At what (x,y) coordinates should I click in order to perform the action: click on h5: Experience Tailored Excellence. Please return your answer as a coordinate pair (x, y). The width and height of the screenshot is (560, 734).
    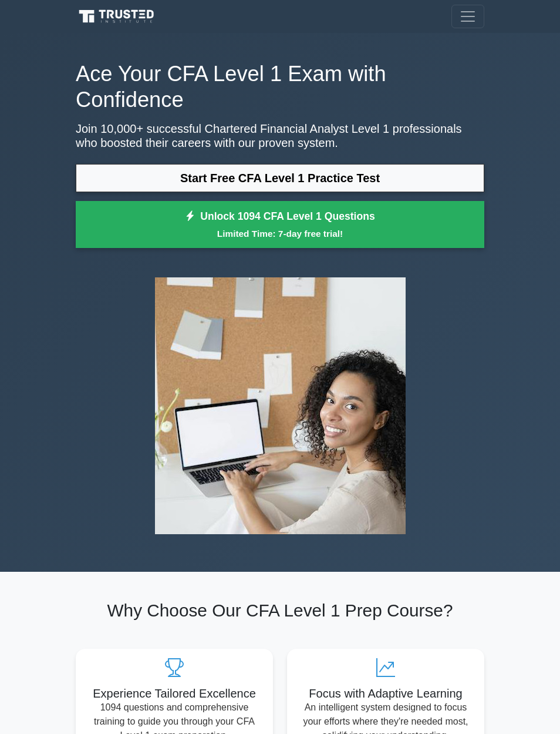
    Looking at the image, I should click on (175, 693).